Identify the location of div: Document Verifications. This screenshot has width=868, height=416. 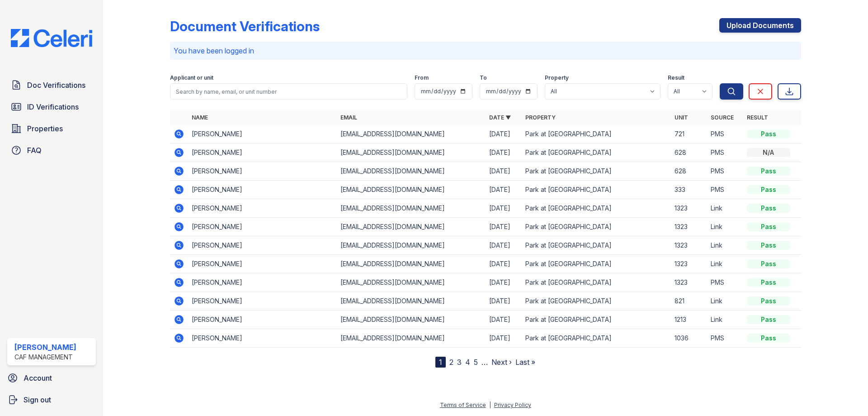
(245, 26).